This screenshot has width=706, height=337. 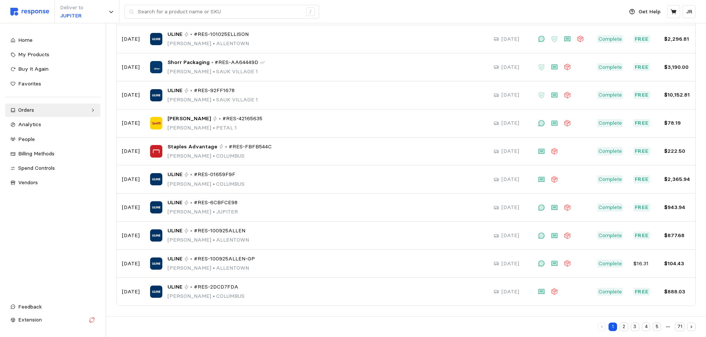 I want to click on a: Home, so click(x=53, y=40).